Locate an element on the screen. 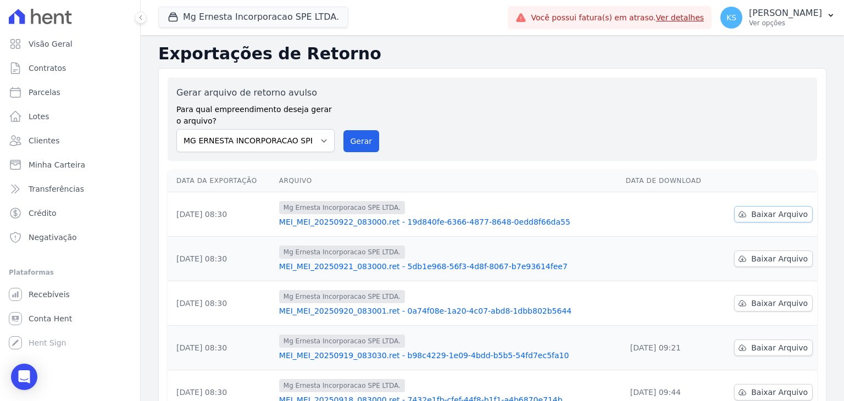  button: Mg Ernesta Incorporacao SPE LTDA. is located at coordinates (253, 17).